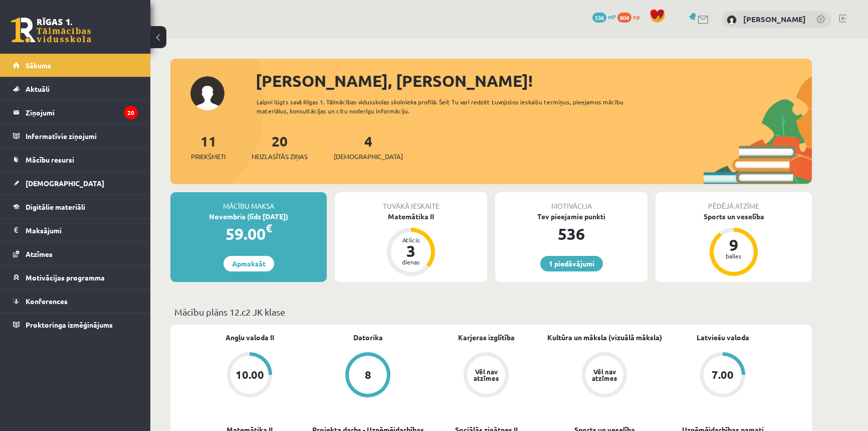 The image size is (868, 431). Describe the element at coordinates (411, 216) in the screenshot. I see `div: Matemātika II` at that location.